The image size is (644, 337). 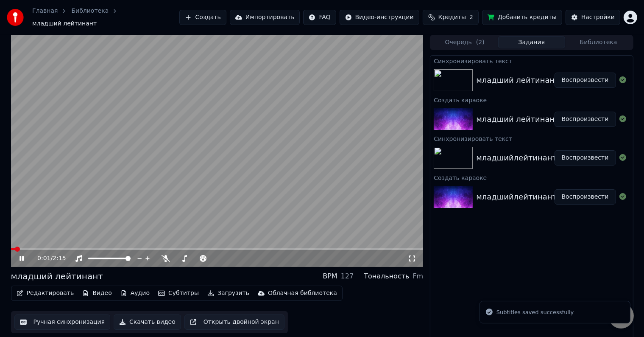 I want to click on span: ( 2 ), so click(x=480, y=43).